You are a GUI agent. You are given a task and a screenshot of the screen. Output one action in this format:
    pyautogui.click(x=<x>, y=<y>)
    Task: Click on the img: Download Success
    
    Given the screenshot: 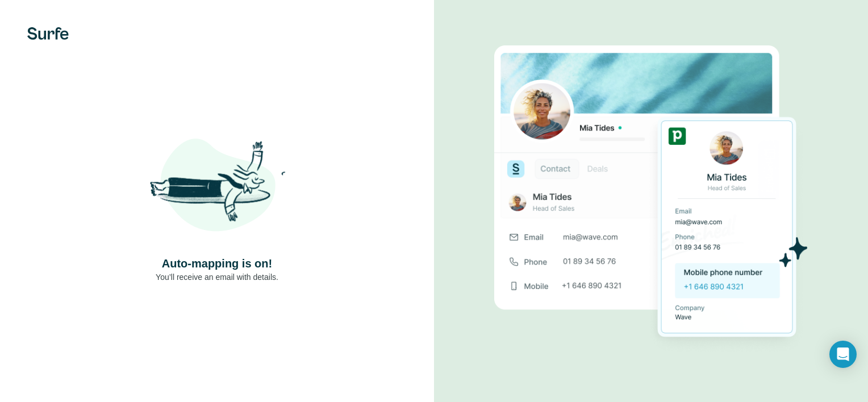 What is the action you would take?
    pyautogui.click(x=651, y=200)
    